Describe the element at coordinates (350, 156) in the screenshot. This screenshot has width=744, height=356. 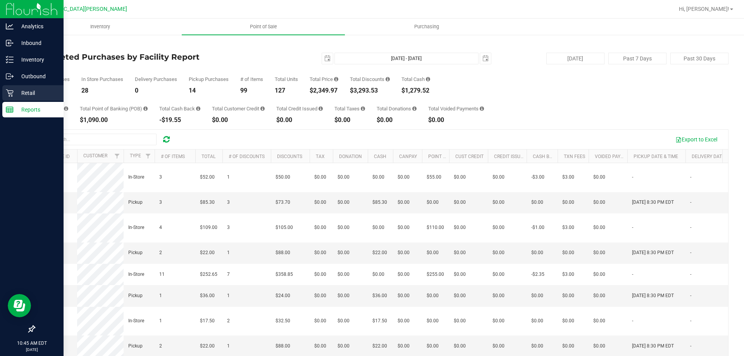
I see `a: Donation` at that location.